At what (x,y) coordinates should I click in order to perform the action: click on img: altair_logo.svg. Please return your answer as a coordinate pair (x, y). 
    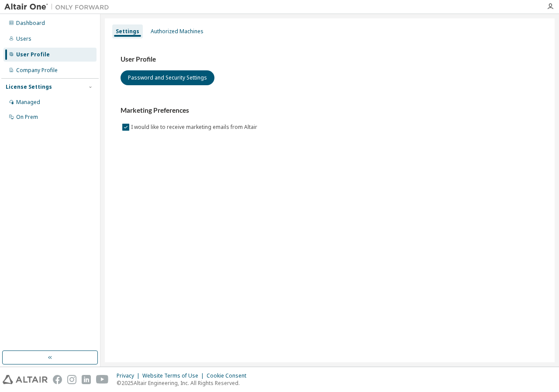
    Looking at the image, I should click on (25, 379).